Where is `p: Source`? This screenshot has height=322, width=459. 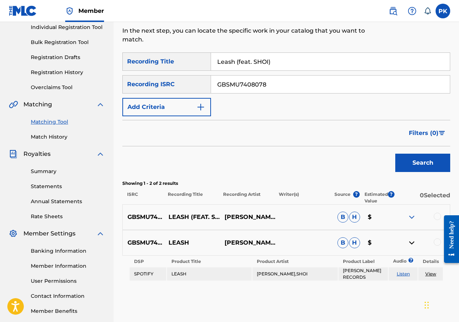 p: Source is located at coordinates (343, 197).